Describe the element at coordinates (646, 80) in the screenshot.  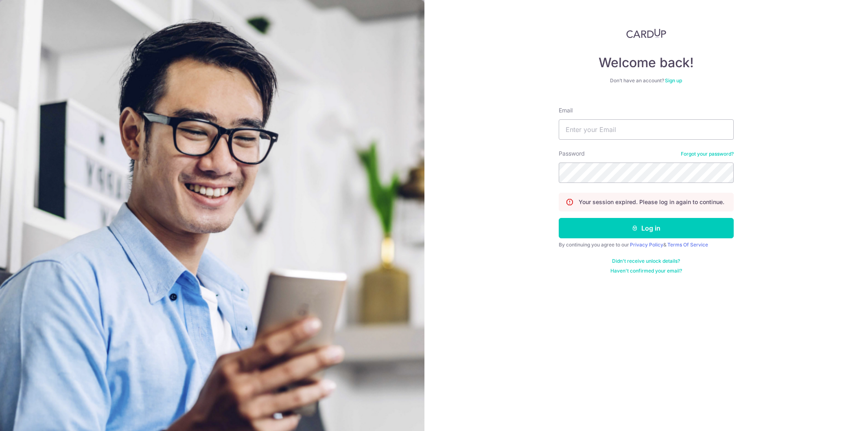
I see `div: Don’t have an account?` at that location.